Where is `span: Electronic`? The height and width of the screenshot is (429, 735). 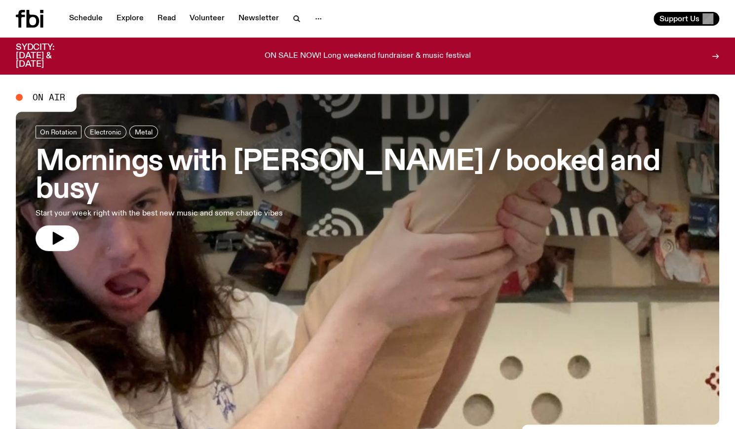
span: Electronic is located at coordinates (105, 132).